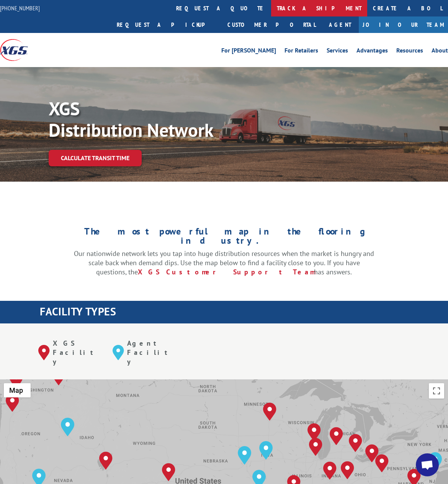 The width and height of the screenshot is (448, 484). Describe the element at coordinates (372, 52) in the screenshot. I see `a: Advantages` at that location.